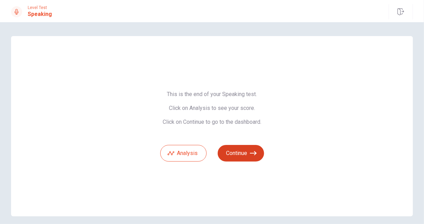 Image resolution: width=424 pixels, height=224 pixels. Describe the element at coordinates (212, 108) in the screenshot. I see `span: This is the end of your Speaking test. Click on Analysis to see your score. Click on Continue to ...` at that location.